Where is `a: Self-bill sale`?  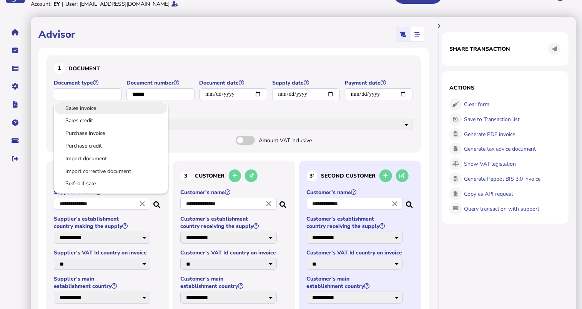
a: Self-bill sale is located at coordinates (111, 183).